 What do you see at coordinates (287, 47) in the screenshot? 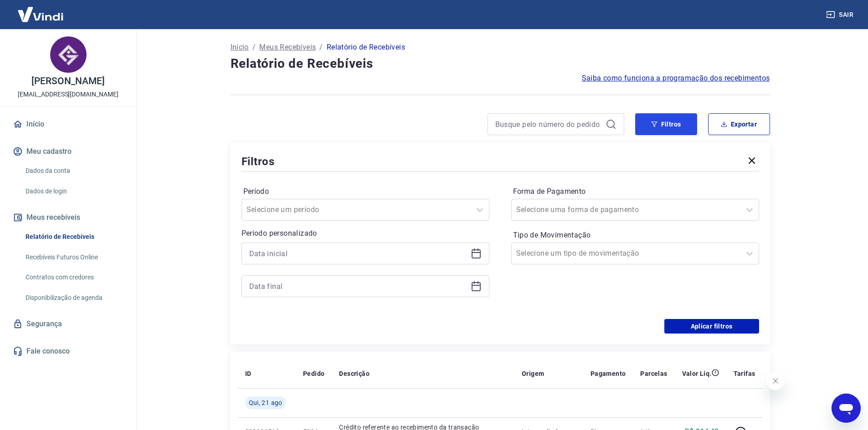
I see `p: Meus Recebíveis` at bounding box center [287, 47].